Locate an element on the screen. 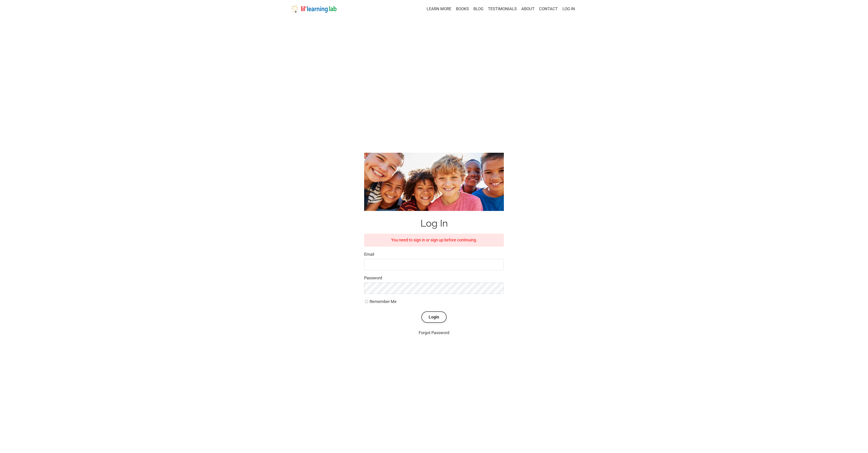  label: Email is located at coordinates (434, 254).